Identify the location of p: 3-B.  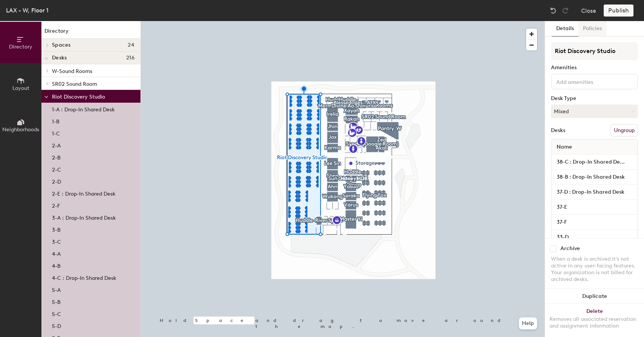
(56, 228).